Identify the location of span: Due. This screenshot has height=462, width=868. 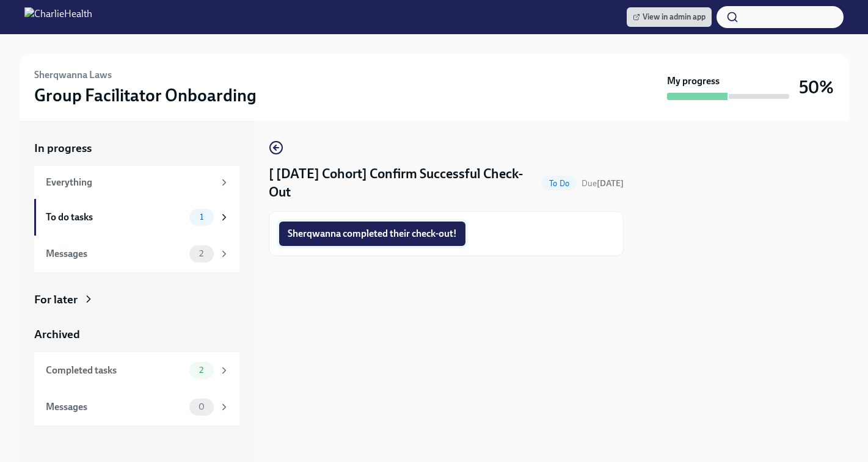
(602, 183).